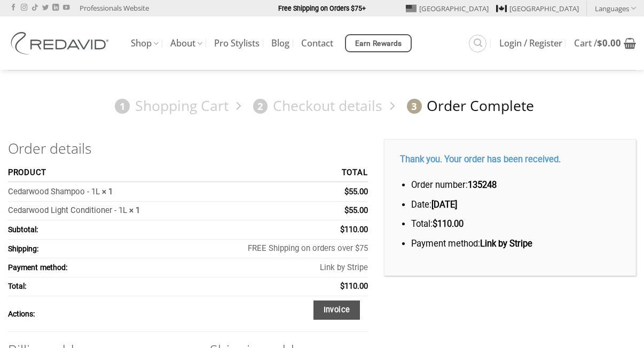 This screenshot has height=348, width=644. What do you see at coordinates (102, 268) in the screenshot?
I see `th: Payment method:` at bounding box center [102, 268].